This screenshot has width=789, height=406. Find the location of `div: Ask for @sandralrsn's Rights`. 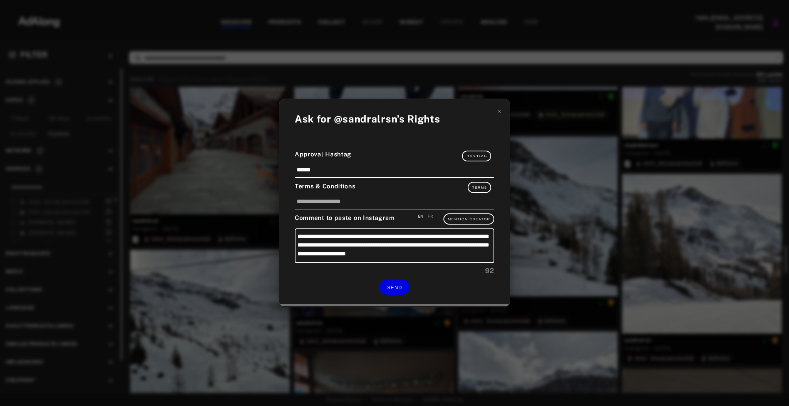

div: Ask for @sandralrsn's Rights is located at coordinates (367, 119).